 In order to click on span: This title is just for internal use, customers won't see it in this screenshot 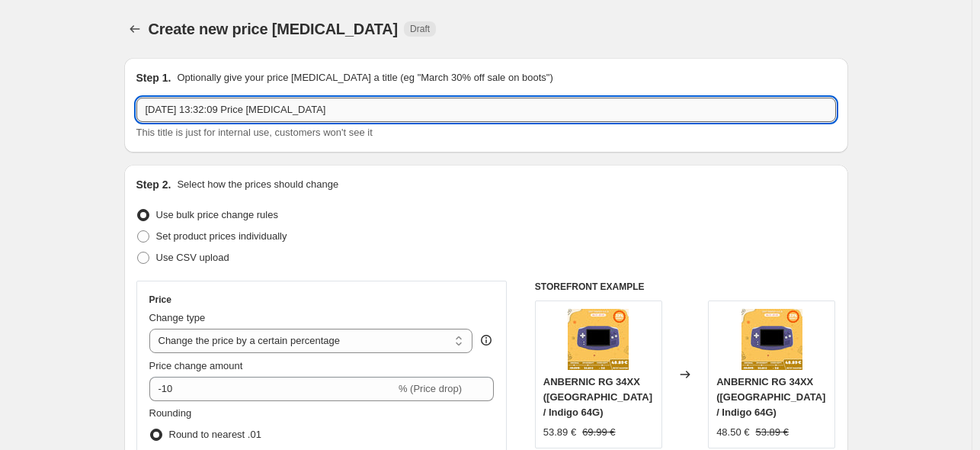, I will do `click(255, 132)`.